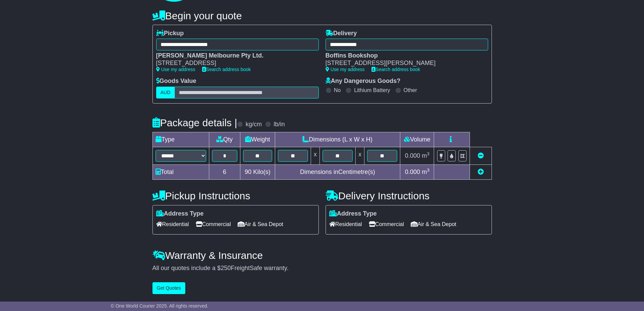 This screenshot has width=644, height=311. Describe the element at coordinates (225, 172) in the screenshot. I see `td: 6` at that location.